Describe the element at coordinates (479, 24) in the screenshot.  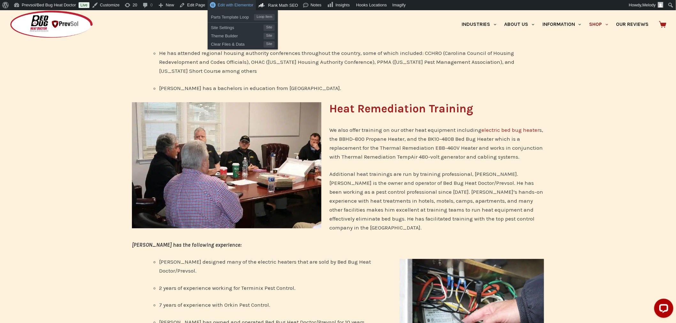
I see `a: Industries` at that location.